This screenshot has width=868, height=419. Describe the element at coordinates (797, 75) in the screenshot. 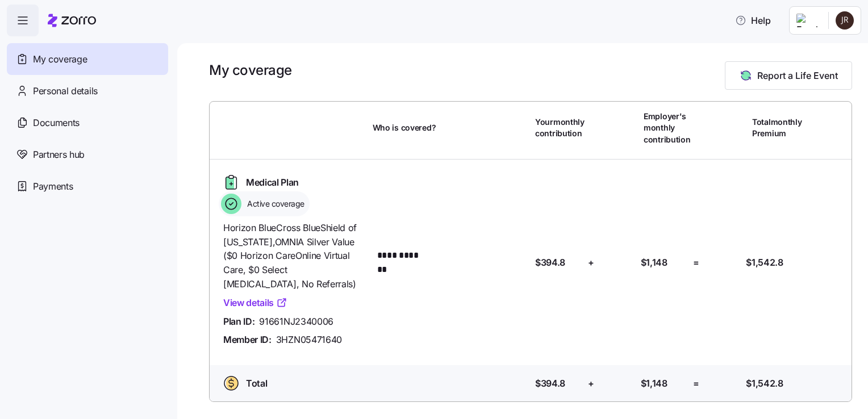

I see `span: Report a Life Event` at that location.